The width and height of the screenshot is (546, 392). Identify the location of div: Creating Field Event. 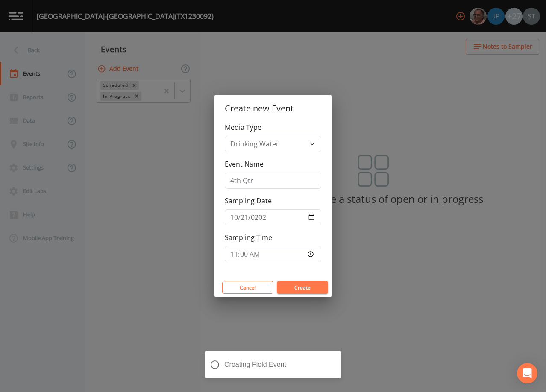
(273, 365).